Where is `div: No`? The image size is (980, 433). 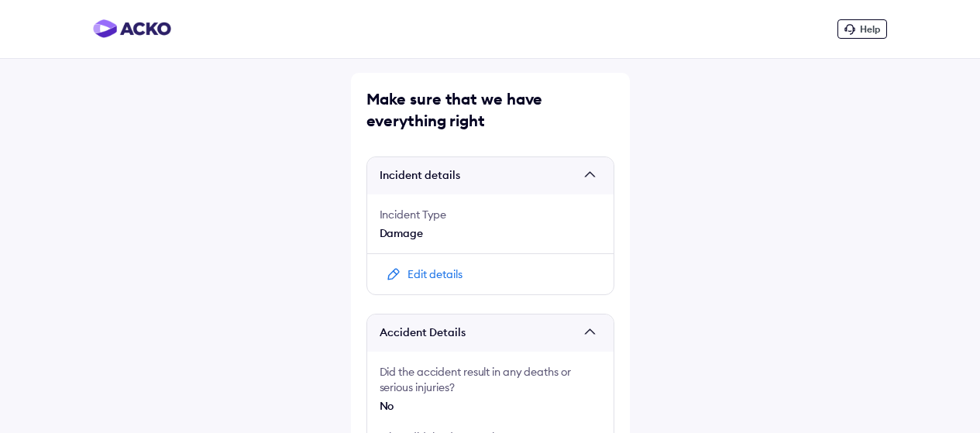 div: No is located at coordinates (491, 405).